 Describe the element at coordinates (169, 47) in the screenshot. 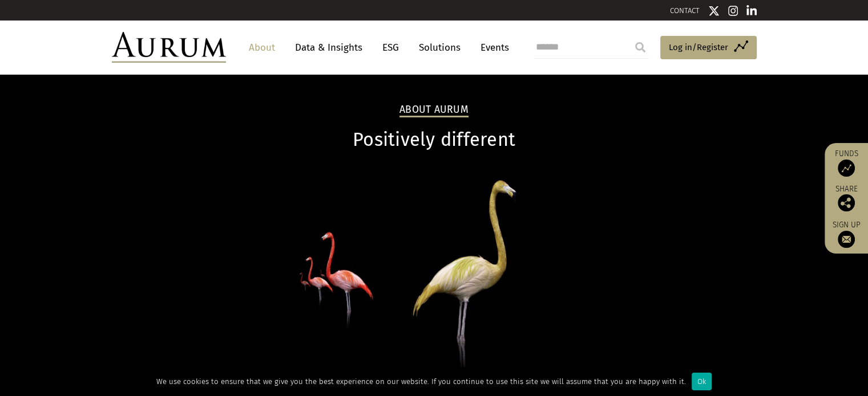

I see `img: Aurum` at that location.